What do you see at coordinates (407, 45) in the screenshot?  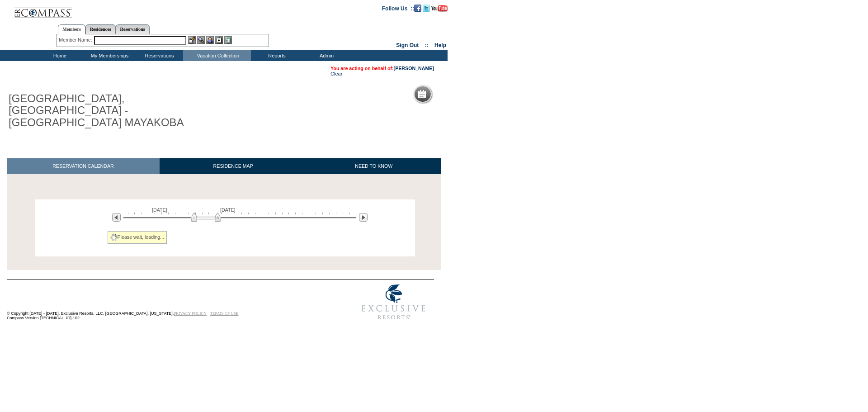 I see `a: Sign Out` at bounding box center [407, 45].